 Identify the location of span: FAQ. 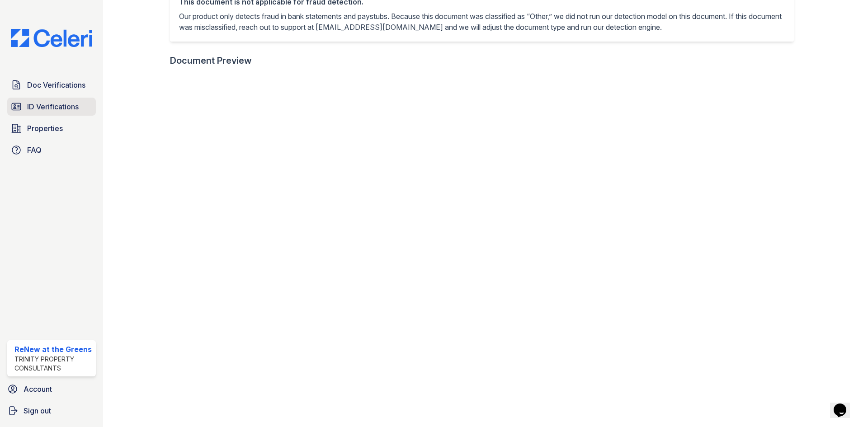
(35, 150).